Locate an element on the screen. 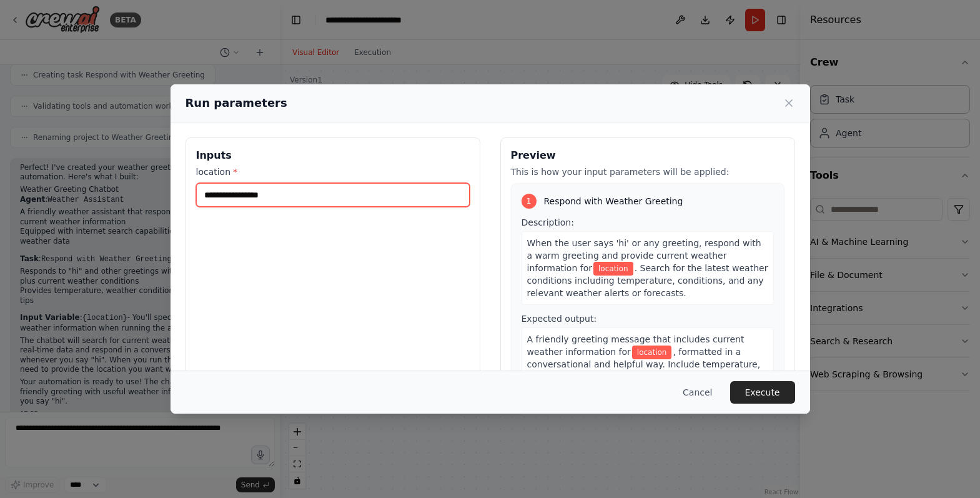 The image size is (980, 498). button: Cancel is located at coordinates (697, 392).